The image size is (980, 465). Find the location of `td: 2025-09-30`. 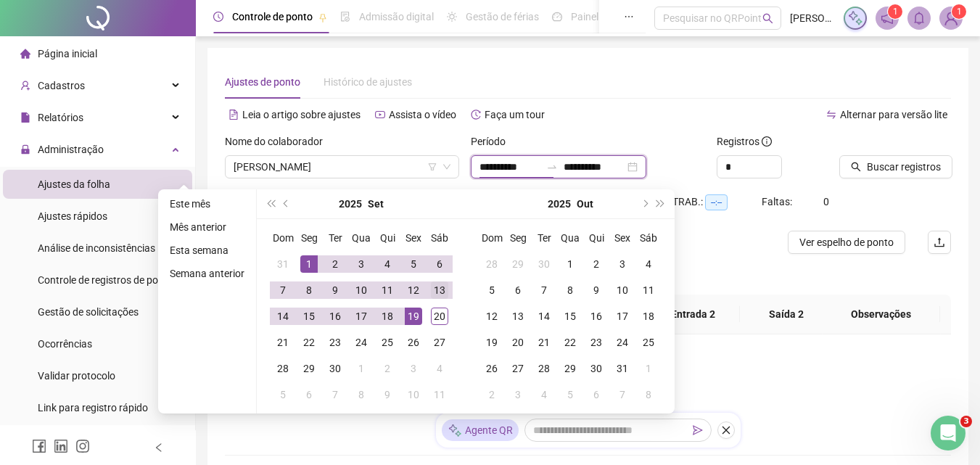

td: 2025-09-30 is located at coordinates (335, 368).